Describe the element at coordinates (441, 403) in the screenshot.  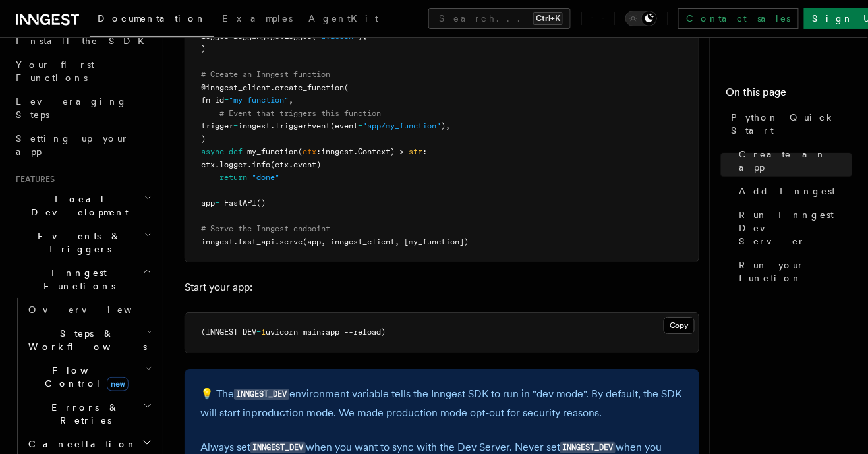
I see `p: 💡 The environment variable tells the Inngest SDK to run in "dev mode". By default, the SDK will s...` at that location.